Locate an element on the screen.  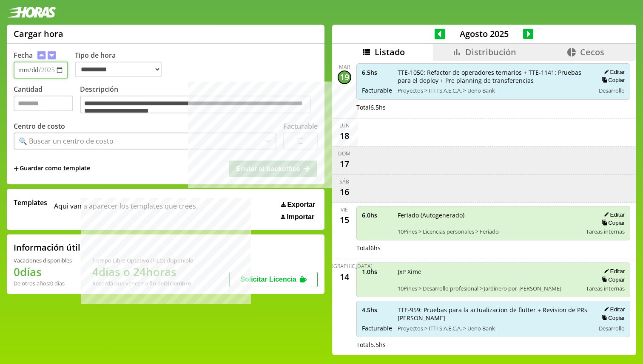
span: TTE-1050: Refactor de operadores ternarios + TTE-1141: Pruebas para el deploy + Pre planning de t... is located at coordinates (493, 76).